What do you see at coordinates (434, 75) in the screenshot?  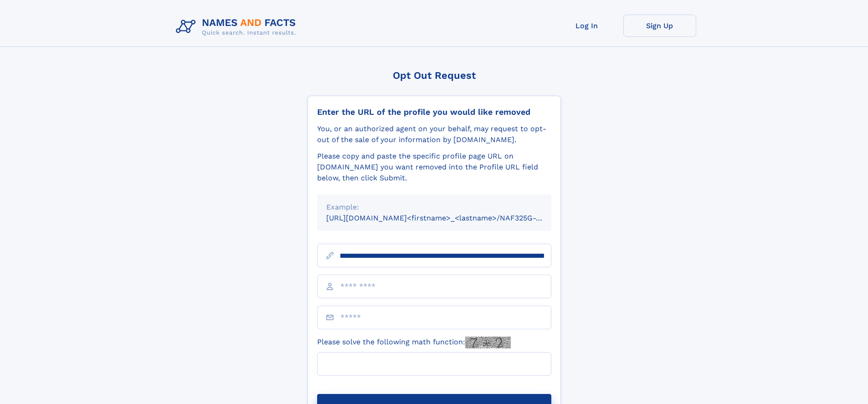 I see `div: Opt Out Request` at bounding box center [434, 75].